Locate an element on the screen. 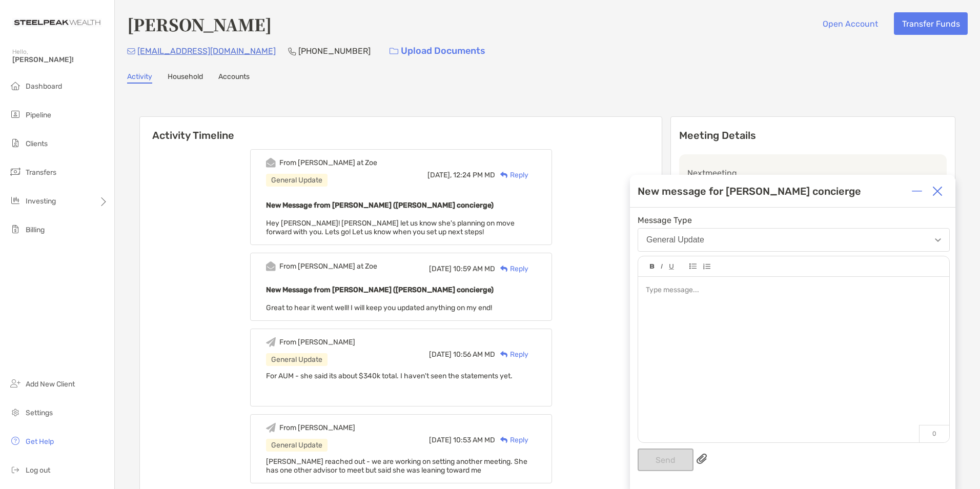 Image resolution: width=980 pixels, height=489 pixels. span: Log out is located at coordinates (38, 471).